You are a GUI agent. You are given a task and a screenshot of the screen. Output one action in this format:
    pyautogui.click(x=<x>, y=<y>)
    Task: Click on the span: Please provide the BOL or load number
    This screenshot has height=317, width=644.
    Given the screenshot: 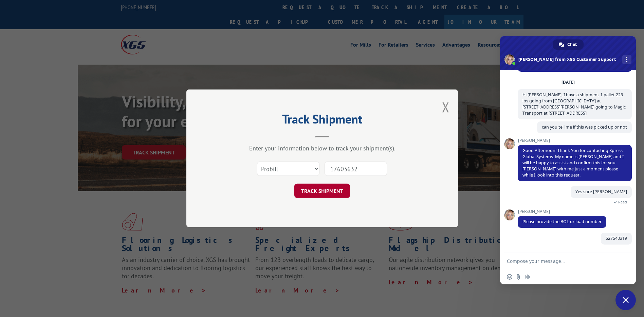 What is the action you would take?
    pyautogui.click(x=562, y=221)
    